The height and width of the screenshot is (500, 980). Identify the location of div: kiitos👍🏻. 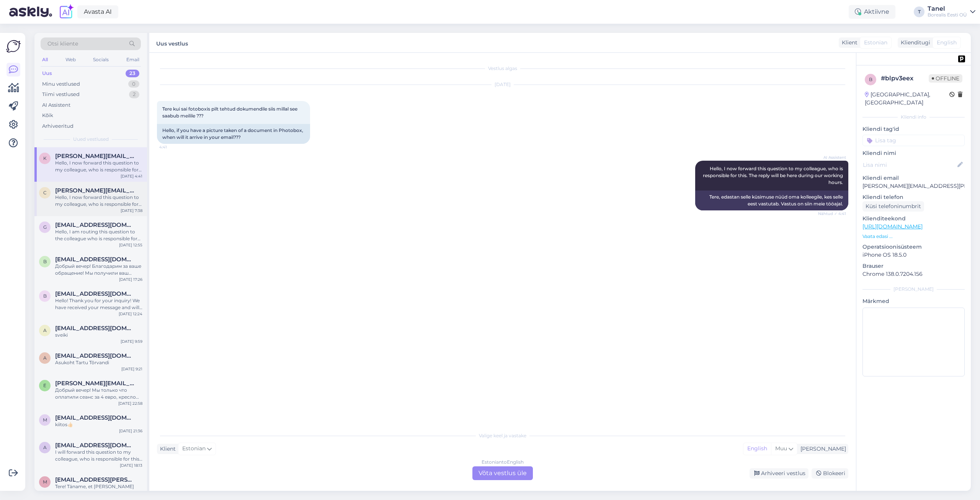
(99, 424).